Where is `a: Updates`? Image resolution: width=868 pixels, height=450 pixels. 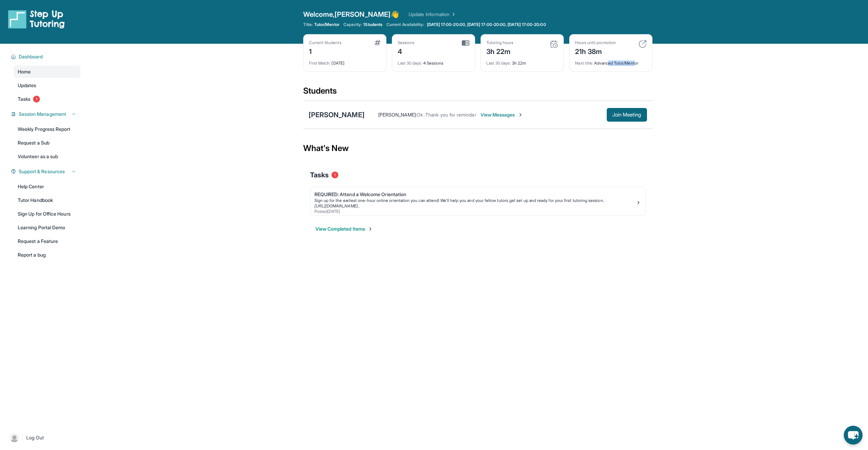 a: Updates is located at coordinates (47, 85).